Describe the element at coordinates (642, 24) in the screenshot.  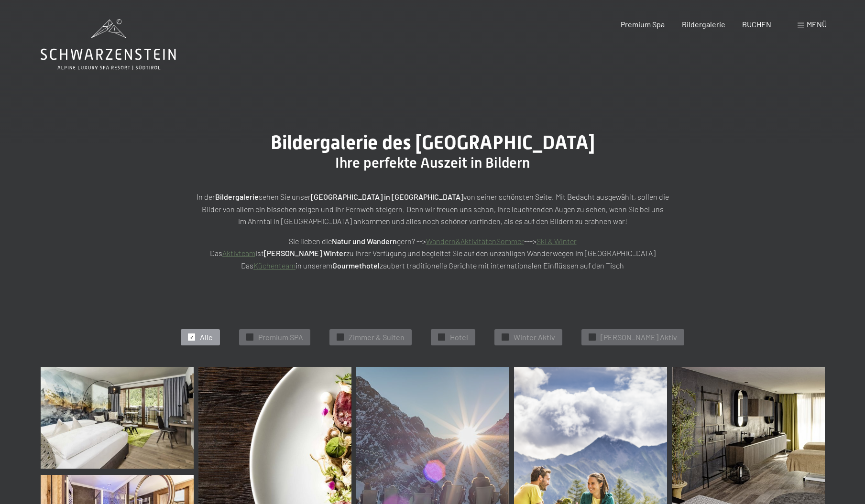
I see `a: Premium Spa` at that location.